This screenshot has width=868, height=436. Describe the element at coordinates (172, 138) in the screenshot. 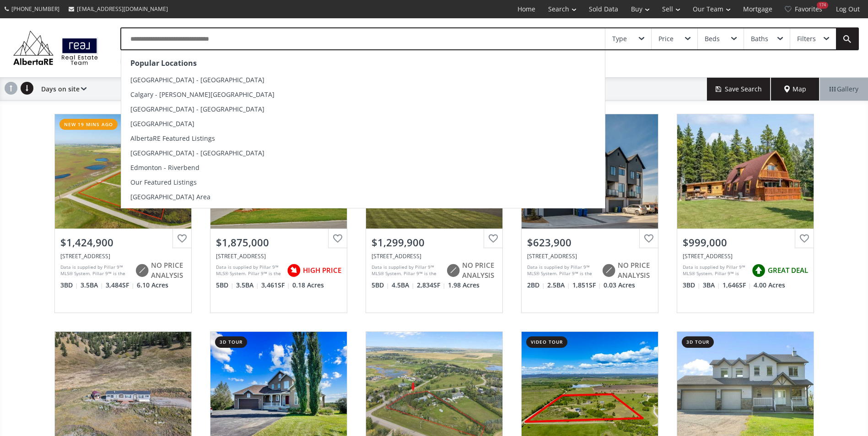

I see `span: AlbertaRE Featured Listings` at that location.